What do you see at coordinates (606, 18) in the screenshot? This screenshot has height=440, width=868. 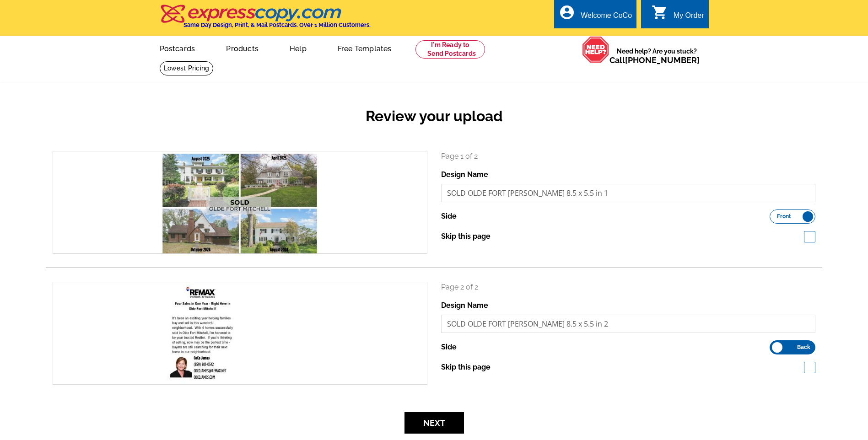 I see `div: Welcome CoCo` at bounding box center [606, 18].